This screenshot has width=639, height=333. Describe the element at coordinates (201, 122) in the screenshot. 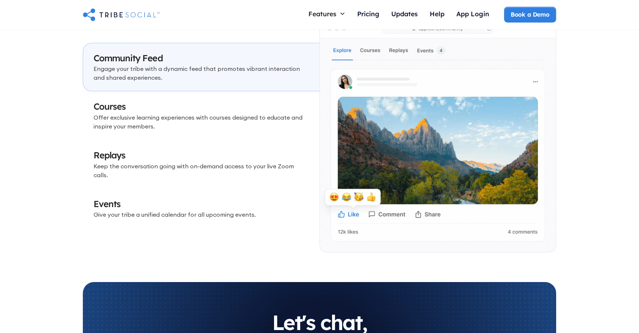

I see `p: Offer exclusive learning experiences with courses designed to educate and inspire your members.` at that location.